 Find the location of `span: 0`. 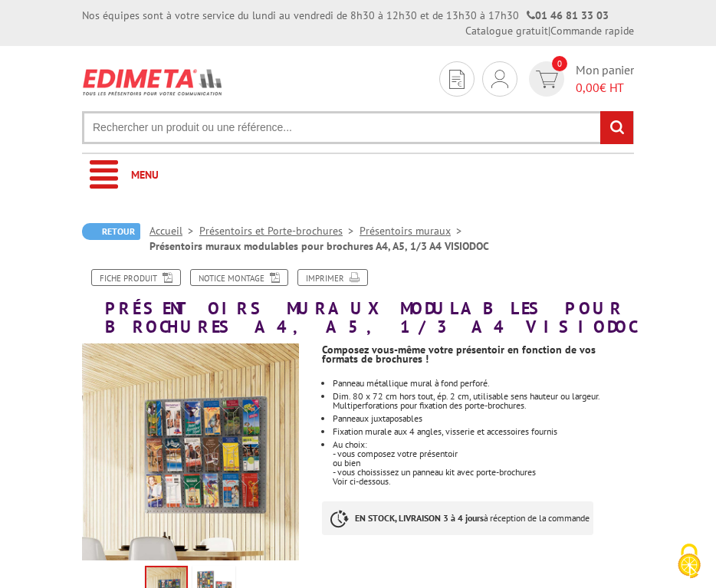

span: 0 is located at coordinates (559, 64).